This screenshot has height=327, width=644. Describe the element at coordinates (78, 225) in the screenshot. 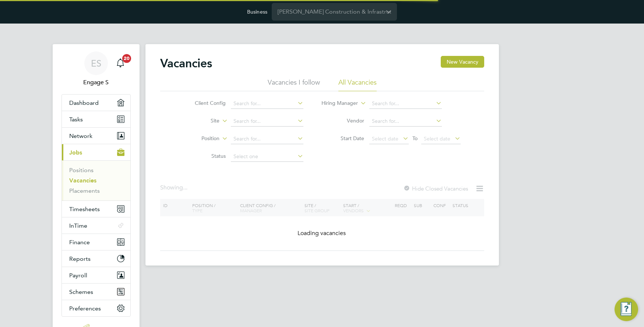

I see `span: InTime` at that location.